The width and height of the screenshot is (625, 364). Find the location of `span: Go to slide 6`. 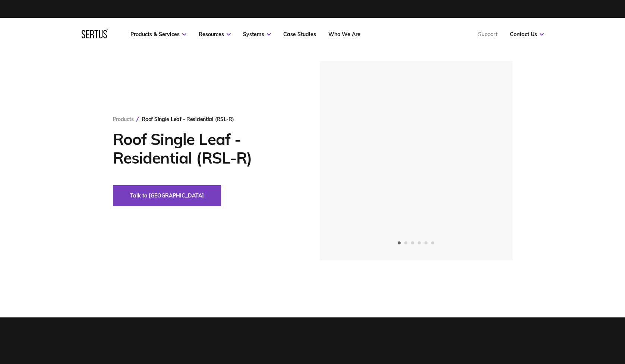

span: Go to slide 6 is located at coordinates (433, 243).